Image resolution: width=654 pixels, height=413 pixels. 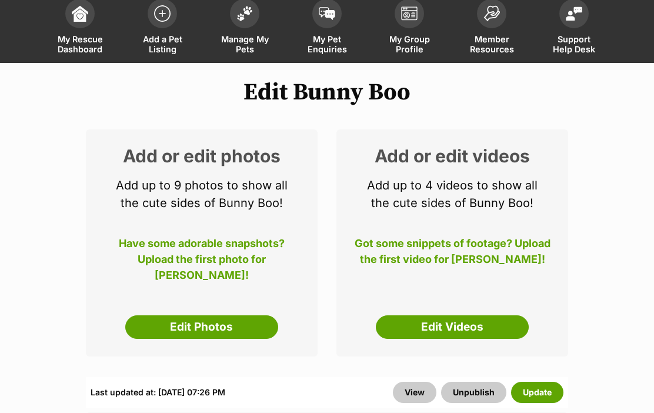 I want to click on span: Manage My Pets, so click(x=245, y=44).